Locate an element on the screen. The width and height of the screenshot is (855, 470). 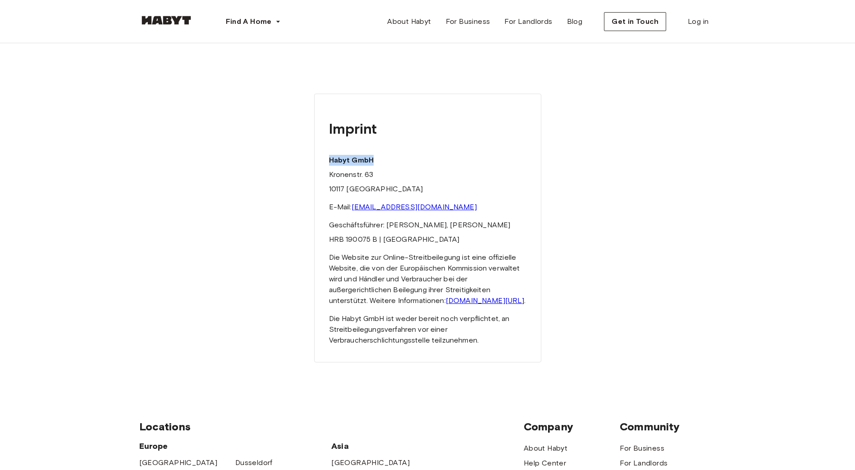
span: Asia is located at coordinates (379, 447).